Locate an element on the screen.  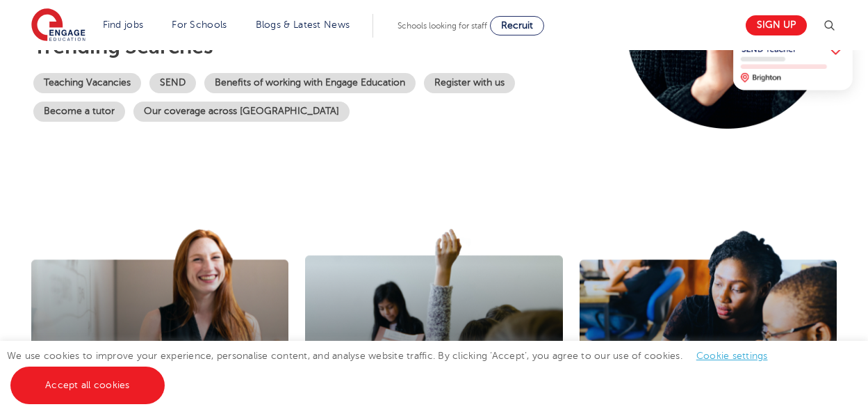
a: Cookie settings is located at coordinates (732, 355).